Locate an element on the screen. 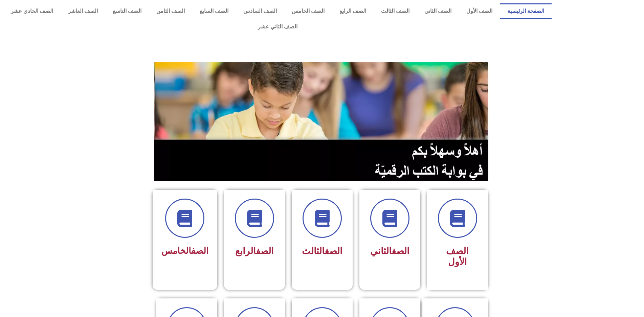 The width and height of the screenshot is (644, 317). a: الصف الرابع is located at coordinates (352, 11).